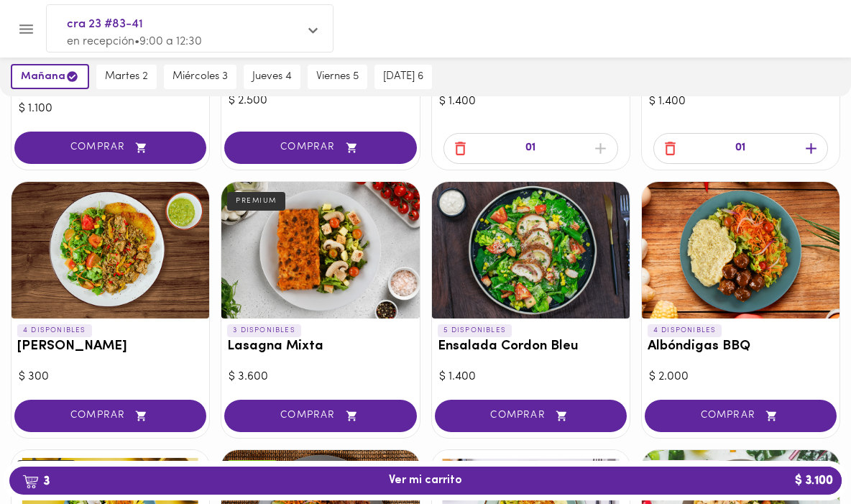 This screenshot has height=504, width=851. I want to click on div: Lasagna Mixta, so click(319, 250).